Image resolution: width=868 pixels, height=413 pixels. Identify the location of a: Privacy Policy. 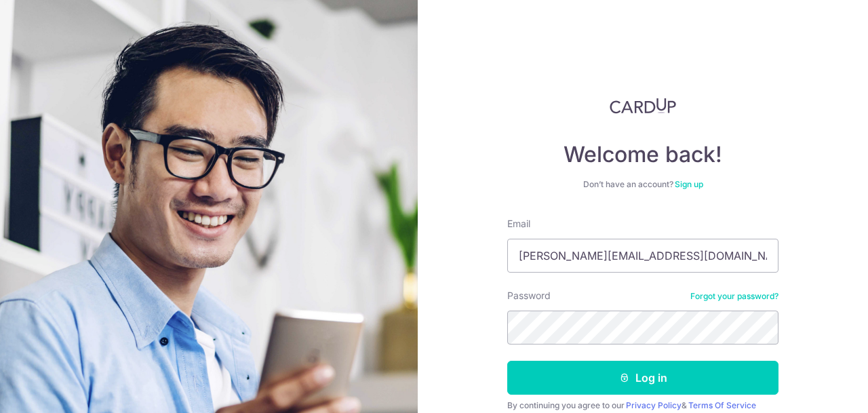
(654, 405).